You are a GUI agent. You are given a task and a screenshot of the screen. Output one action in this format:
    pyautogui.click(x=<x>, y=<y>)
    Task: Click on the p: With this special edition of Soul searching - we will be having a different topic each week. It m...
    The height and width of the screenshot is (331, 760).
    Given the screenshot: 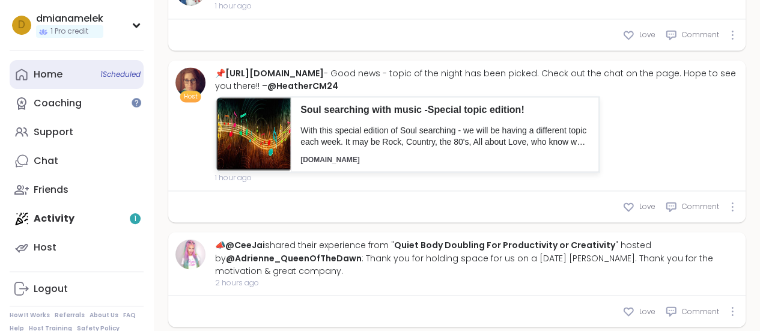 What is the action you would take?
    pyautogui.click(x=445, y=136)
    